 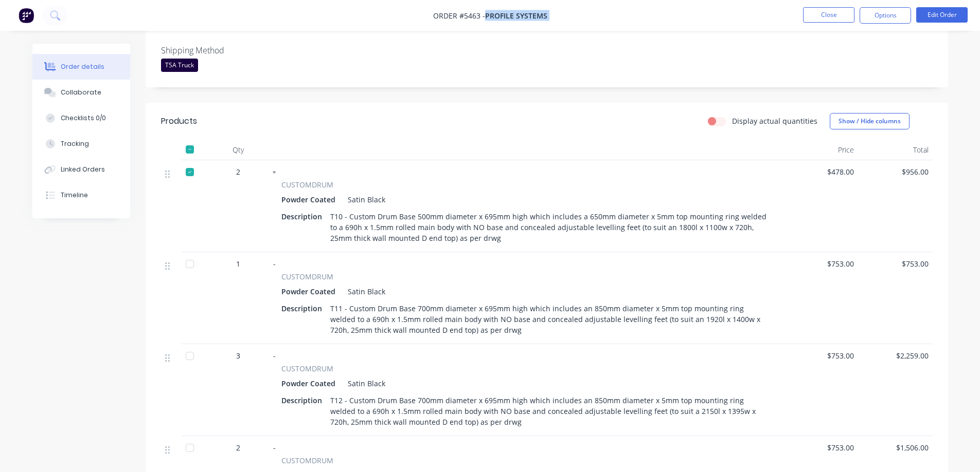 What do you see at coordinates (548, 319) in the screenshot?
I see `div: T11 - Custom Drum Base 700mm diameter x 695mm high which includes an 850mm diameter x 5mm top mou...` at bounding box center [548, 319].